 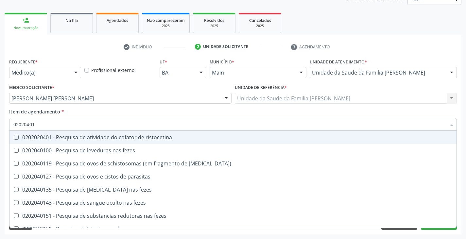 What do you see at coordinates (233, 203) in the screenshot?
I see `div: 0202040143 - Pesquisa de sangue oculto nas fezes` at bounding box center [233, 203].